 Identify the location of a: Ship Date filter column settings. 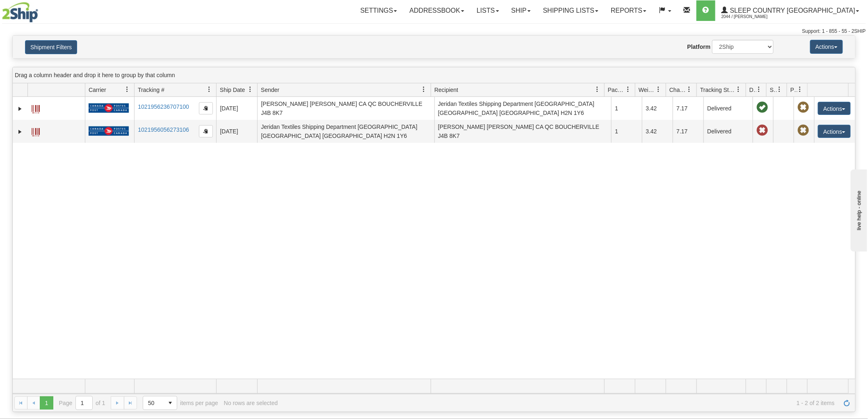
(250, 89).